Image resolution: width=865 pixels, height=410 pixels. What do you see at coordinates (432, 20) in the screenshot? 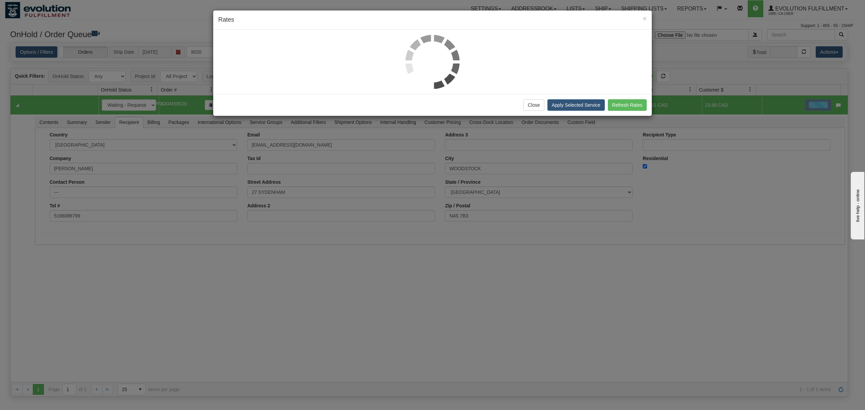
I see `h4: Rates` at bounding box center [432, 20].